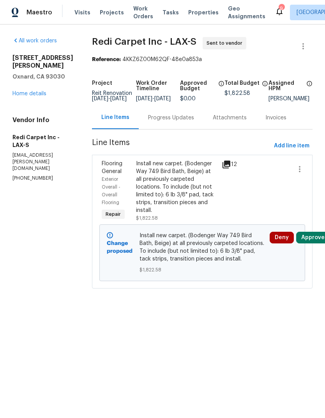 The image size is (325, 418). Describe the element at coordinates (119, 248) in the screenshot. I see `b: Change proposed` at that location.